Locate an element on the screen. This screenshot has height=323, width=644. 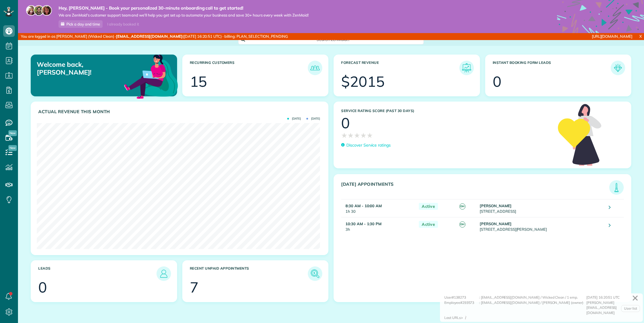
strong: 10:30 AM - 1:30 PM is located at coordinates (364, 224).